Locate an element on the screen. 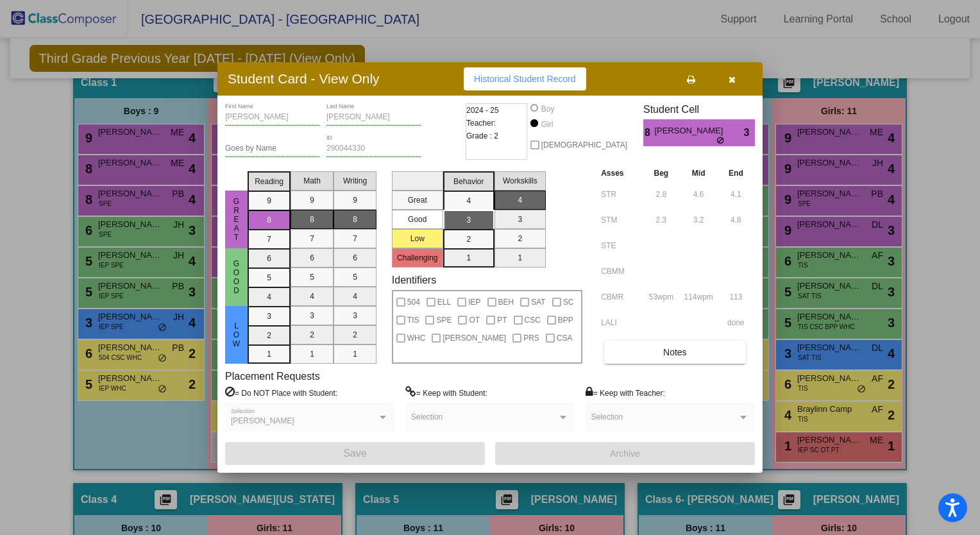 The width and height of the screenshot is (980, 535). div: Girl is located at coordinates (547, 124).